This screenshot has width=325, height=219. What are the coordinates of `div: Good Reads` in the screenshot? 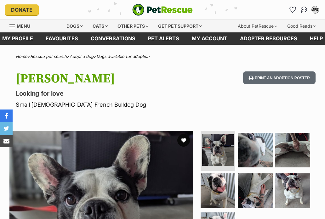 It's located at (301, 26).